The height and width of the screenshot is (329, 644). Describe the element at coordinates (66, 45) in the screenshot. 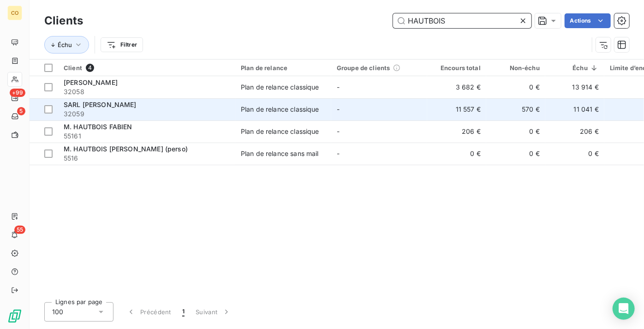

I see `button: Échu` at that location.